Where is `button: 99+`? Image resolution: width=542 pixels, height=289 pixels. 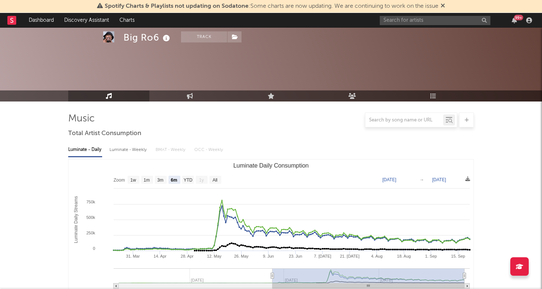
button: 99+ is located at coordinates (514, 20).